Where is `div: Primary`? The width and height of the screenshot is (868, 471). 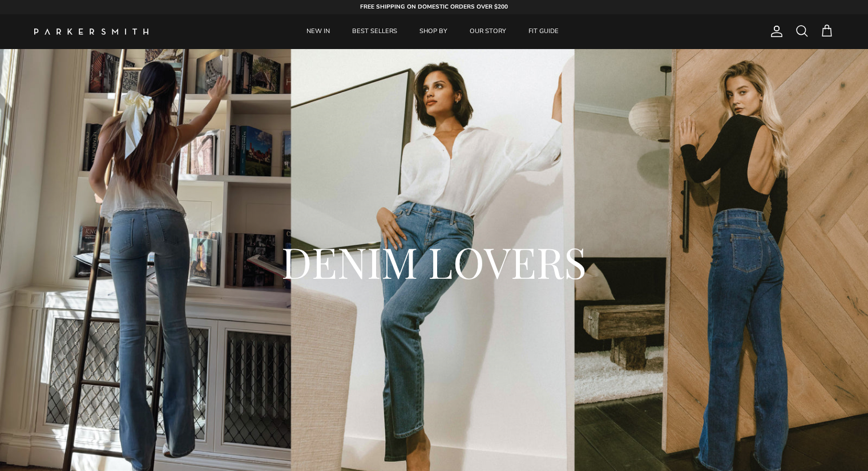 div: Primary is located at coordinates (432, 31).